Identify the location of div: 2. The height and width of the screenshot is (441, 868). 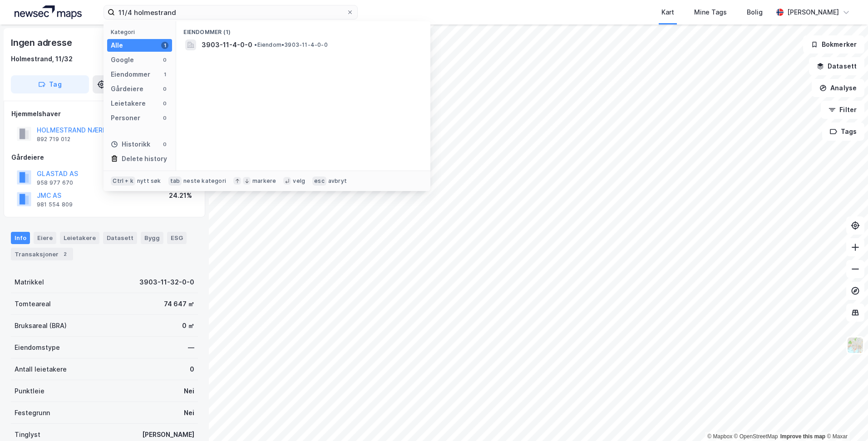
(65, 254).